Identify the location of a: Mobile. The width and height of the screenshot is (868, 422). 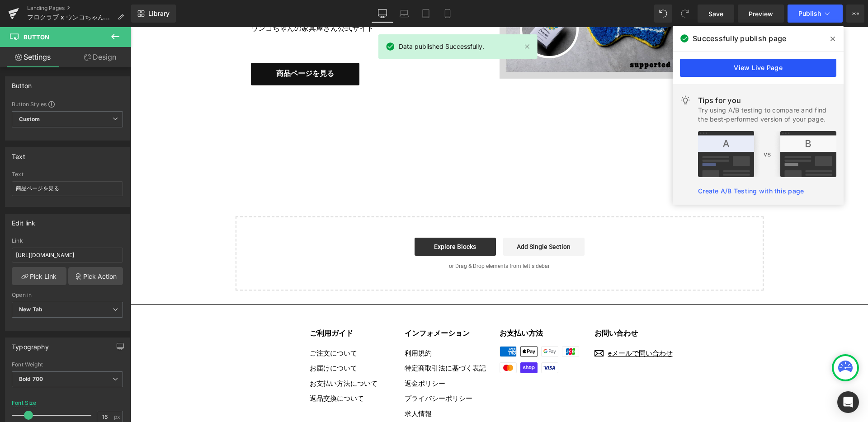
(447, 13).